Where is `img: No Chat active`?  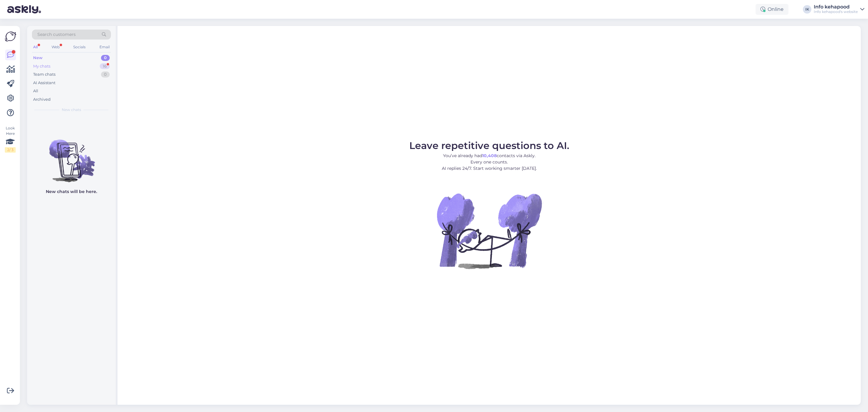
img: No Chat active is located at coordinates (489, 231).